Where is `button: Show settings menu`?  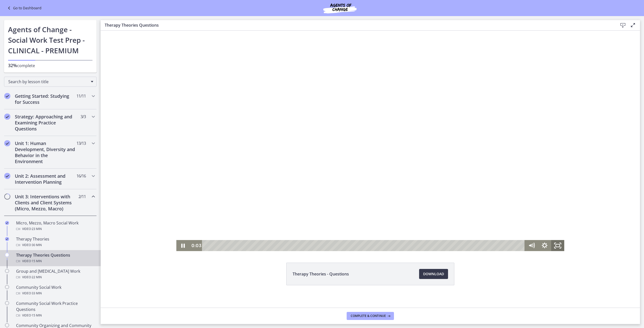
button: Show settings menu is located at coordinates (444, 215).